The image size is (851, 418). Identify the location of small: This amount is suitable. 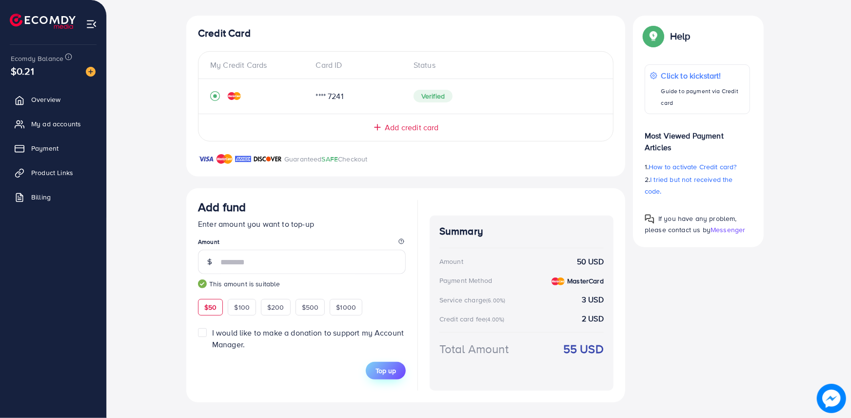
(302, 284).